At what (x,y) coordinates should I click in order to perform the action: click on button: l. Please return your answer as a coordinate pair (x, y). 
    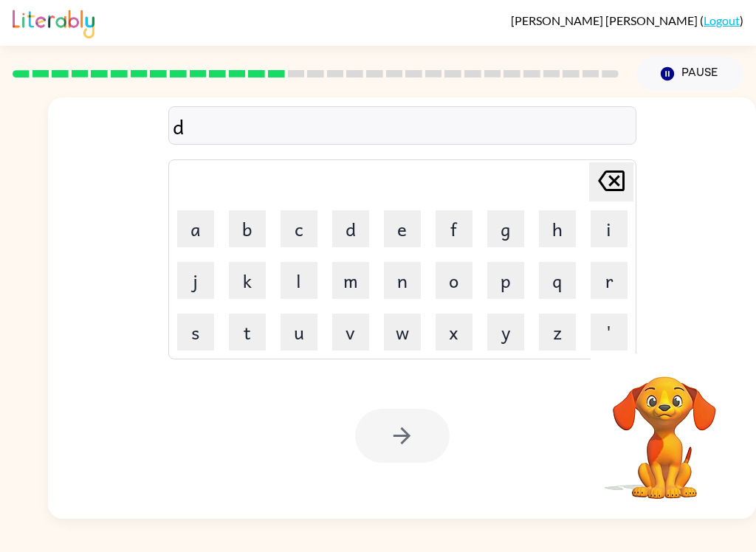
    Looking at the image, I should click on (299, 280).